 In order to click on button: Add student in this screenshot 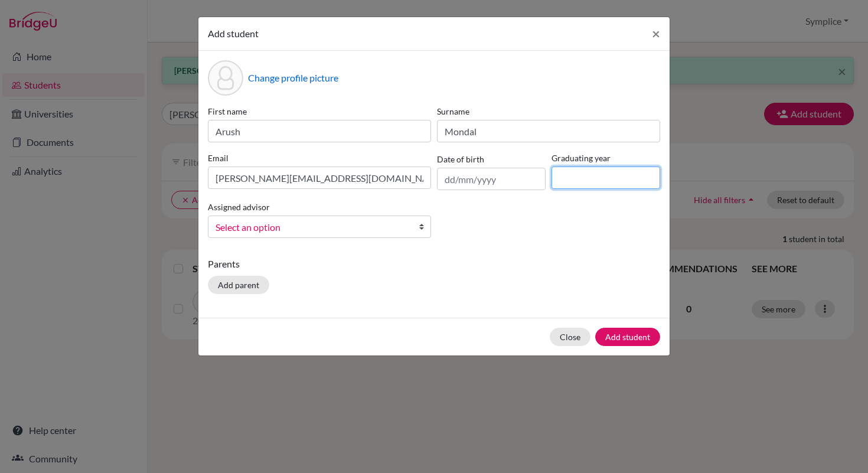, I will do `click(627, 337)`.